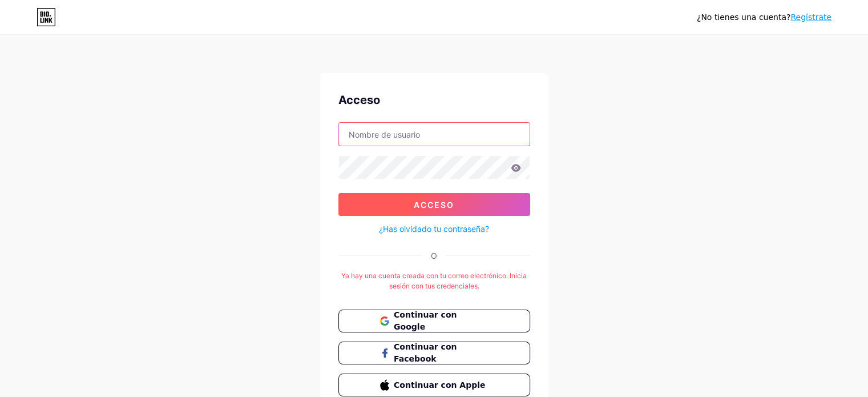 Image resolution: width=868 pixels, height=397 pixels. Describe the element at coordinates (434, 280) in the screenshot. I see `font: Ya hay una cuenta creada con tu correo electrónico. Inicia sesión con tus credenciales.` at that location.